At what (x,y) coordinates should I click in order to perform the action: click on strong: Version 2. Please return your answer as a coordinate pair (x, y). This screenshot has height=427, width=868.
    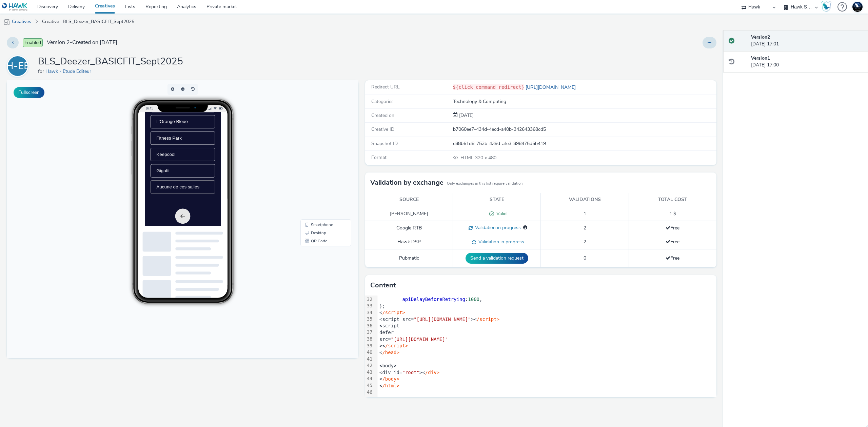
    Looking at the image, I should click on (761, 37).